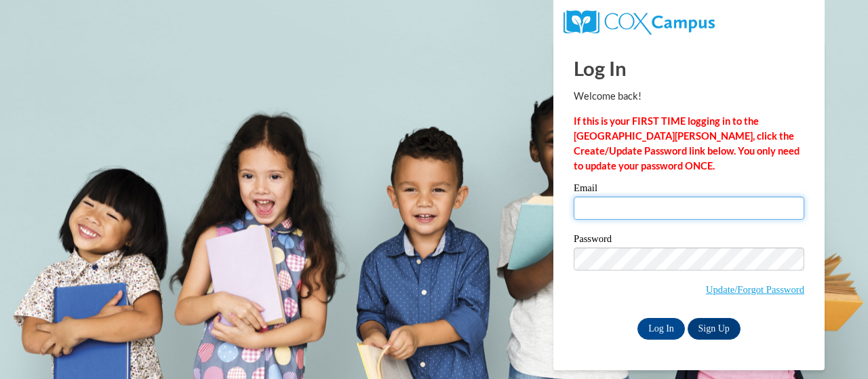 Image resolution: width=868 pixels, height=379 pixels. What do you see at coordinates (689, 96) in the screenshot?
I see `p: Welcome back!` at bounding box center [689, 96].